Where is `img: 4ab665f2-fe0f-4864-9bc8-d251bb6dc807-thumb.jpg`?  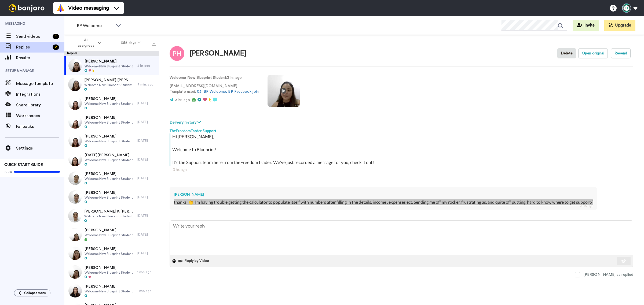 img: 4ab665f2-fe0f-4864-9bc8-d251bb6dc807-thumb.jpg is located at coordinates (75, 197).